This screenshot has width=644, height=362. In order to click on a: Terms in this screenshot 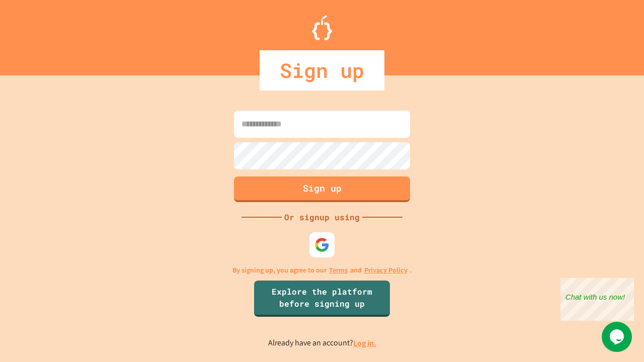, I will do `click(338, 270)`.